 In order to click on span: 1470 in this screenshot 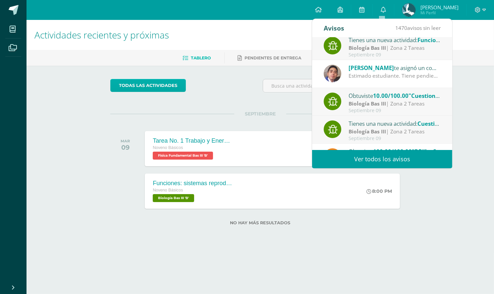, I will do `click(401, 28)`.